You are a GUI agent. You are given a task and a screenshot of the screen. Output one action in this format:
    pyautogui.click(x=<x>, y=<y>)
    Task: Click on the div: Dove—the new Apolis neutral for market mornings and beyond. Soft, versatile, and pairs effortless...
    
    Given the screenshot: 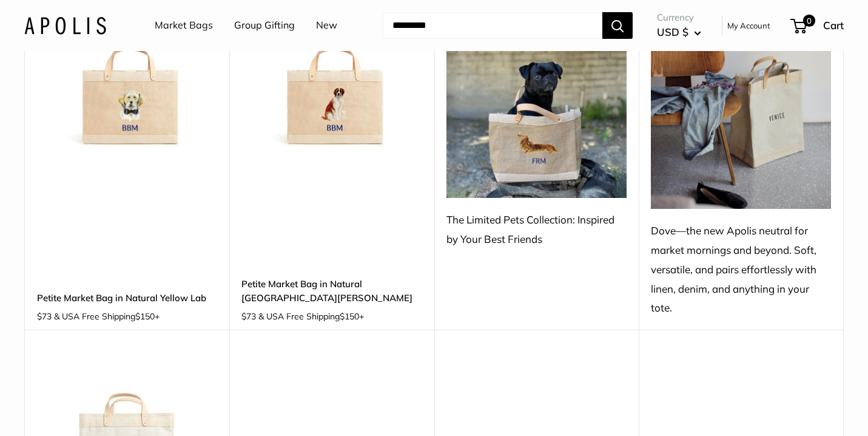 What is the action you would take?
    pyautogui.click(x=741, y=269)
    